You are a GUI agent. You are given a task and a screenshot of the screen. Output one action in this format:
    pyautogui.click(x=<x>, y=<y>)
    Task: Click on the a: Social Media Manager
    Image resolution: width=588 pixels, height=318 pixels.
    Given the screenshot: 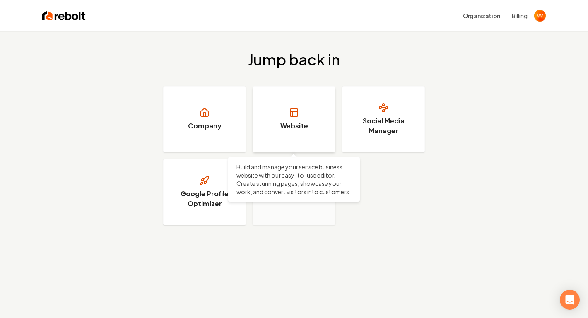 What is the action you would take?
    pyautogui.click(x=383, y=119)
    